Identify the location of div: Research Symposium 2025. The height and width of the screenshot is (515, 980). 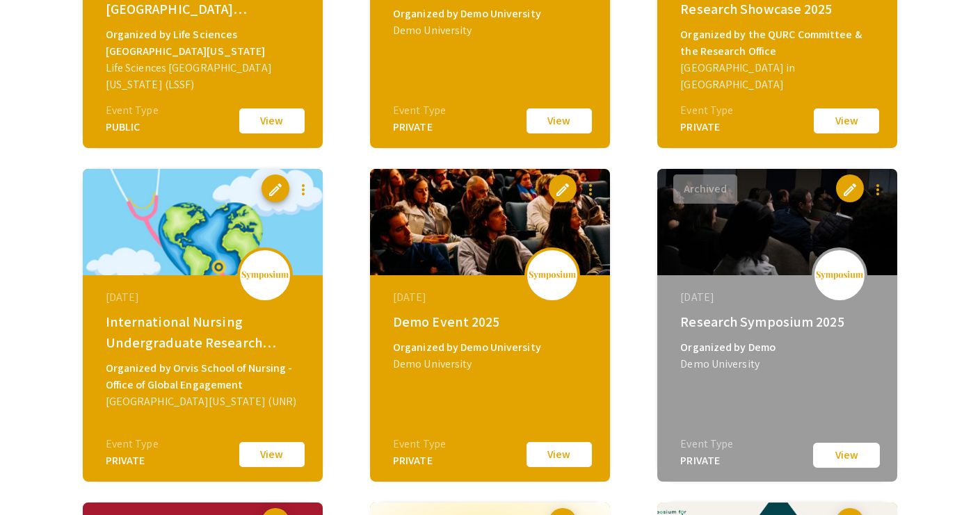
(779, 322).